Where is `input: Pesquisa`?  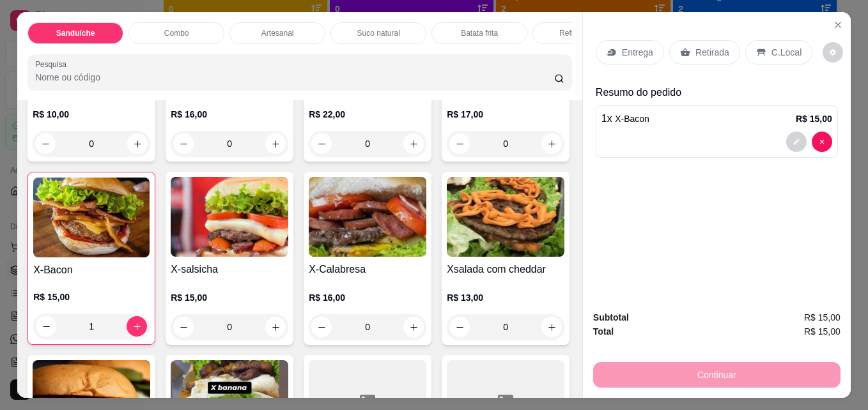 input: Pesquisa is located at coordinates (295, 77).